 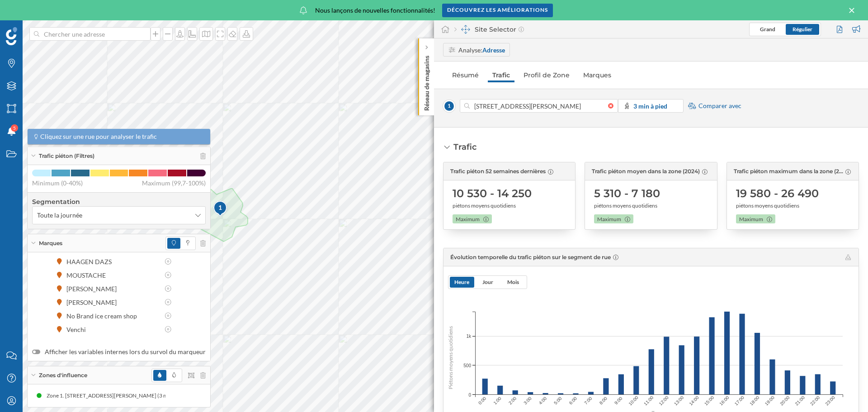 I want to click on span: 10 530 - 14 250, so click(x=492, y=193).